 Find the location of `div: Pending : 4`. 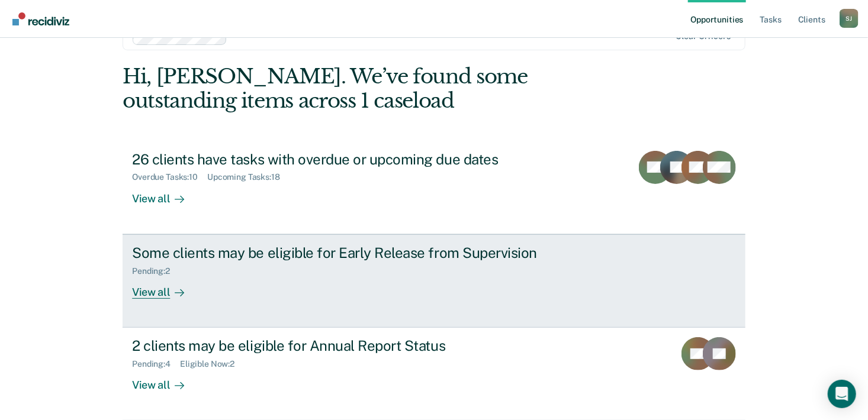

div: Pending : 4 is located at coordinates (156, 364).